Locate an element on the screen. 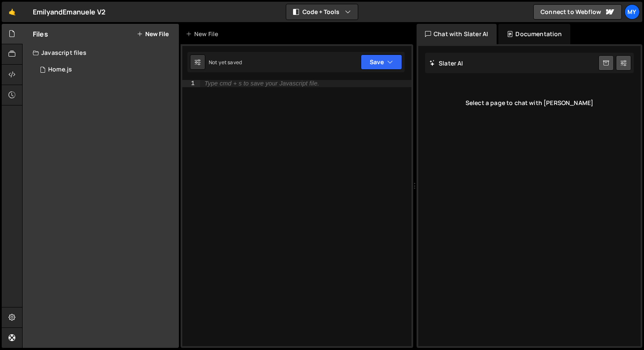 The image size is (644, 350). div: My is located at coordinates (632, 12).